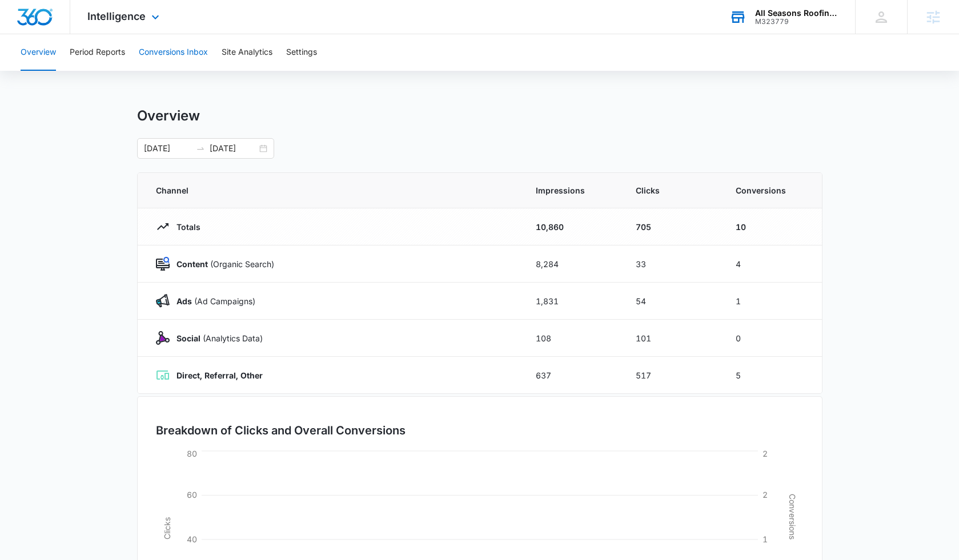 The image size is (959, 560). Describe the element at coordinates (672, 227) in the screenshot. I see `td: 705` at that location.